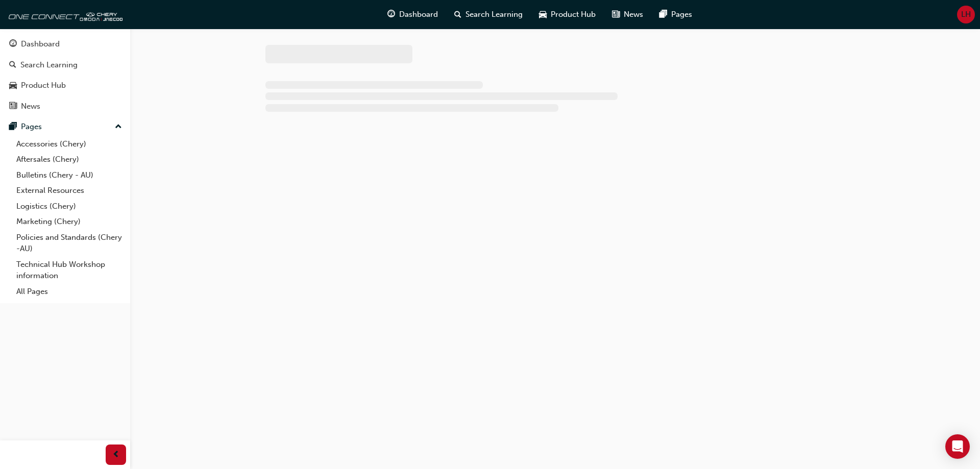  I want to click on img: oneconnect, so click(64, 14).